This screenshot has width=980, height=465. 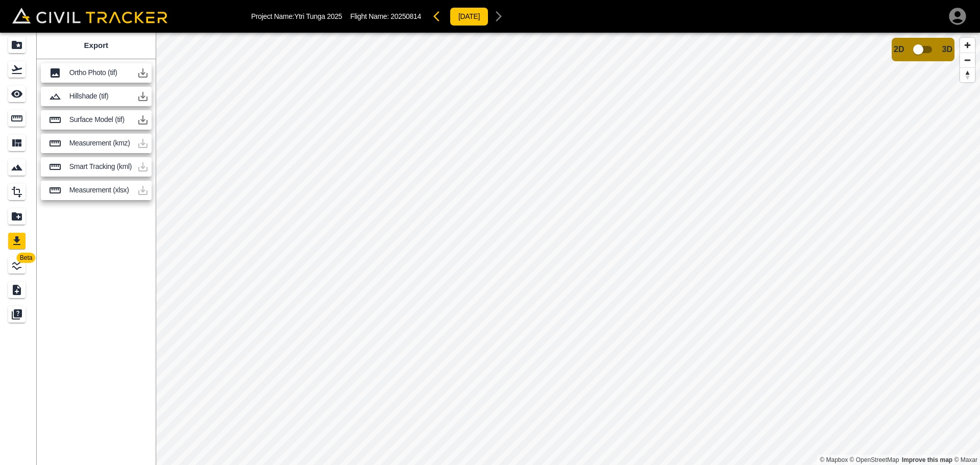 I want to click on button: Reset bearing to north, so click(x=967, y=75).